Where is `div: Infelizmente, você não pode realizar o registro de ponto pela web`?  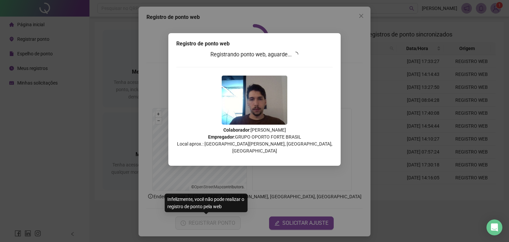
div: Infelizmente, você não pode realizar o registro de ponto pela web is located at coordinates (206, 203).